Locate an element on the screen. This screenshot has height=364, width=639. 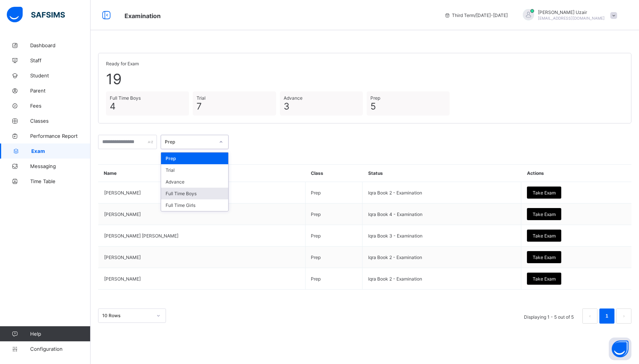
span: Staff is located at coordinates (60, 60).